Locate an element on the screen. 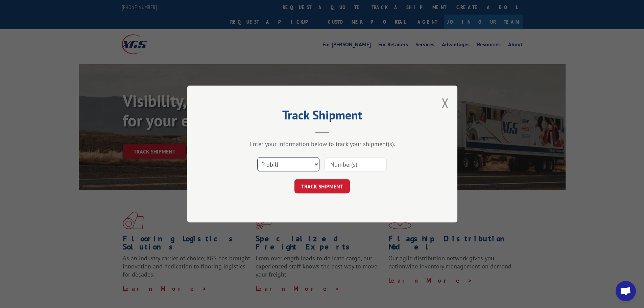  div: Enter your information below to track your shipment(s). is located at coordinates (322, 143).